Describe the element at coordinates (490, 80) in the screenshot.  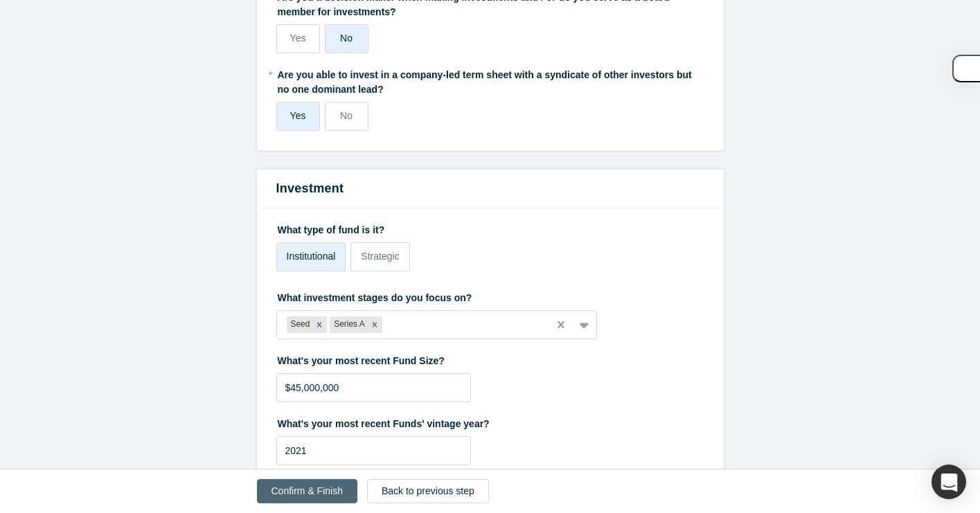
I see `label: Are you able to invest in a company-led term sheet with a syndicate of other investors but no one...` at that location.